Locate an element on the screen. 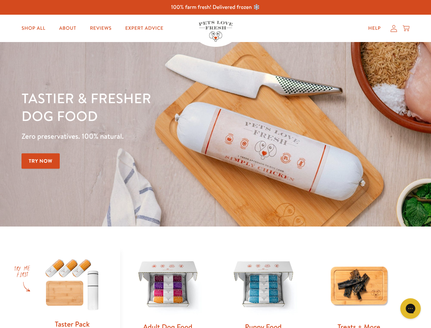  a: Help is located at coordinates (374, 28).